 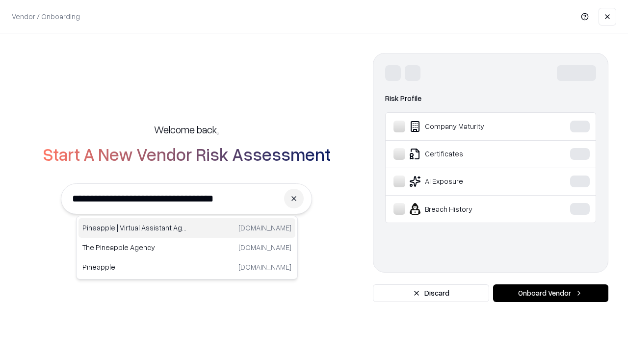 What do you see at coordinates (186, 154) in the screenshot?
I see `h2: Start A New Vendor Risk Assessment` at bounding box center [186, 154].